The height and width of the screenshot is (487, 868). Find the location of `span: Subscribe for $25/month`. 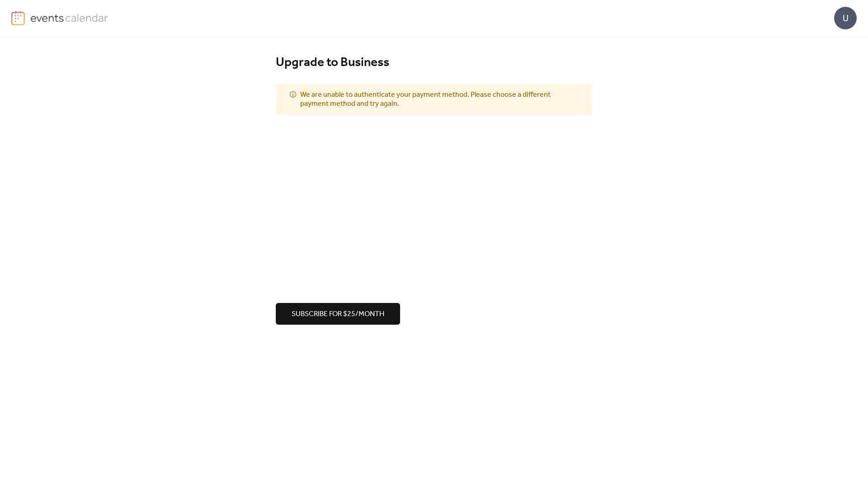

span: Subscribe for $25/month is located at coordinates (337, 314).